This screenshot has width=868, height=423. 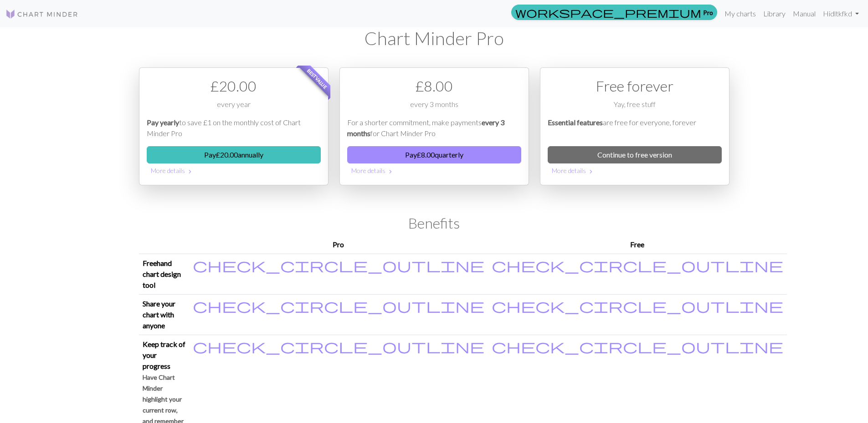 I want to click on div: Payment option 1, so click(x=234, y=126).